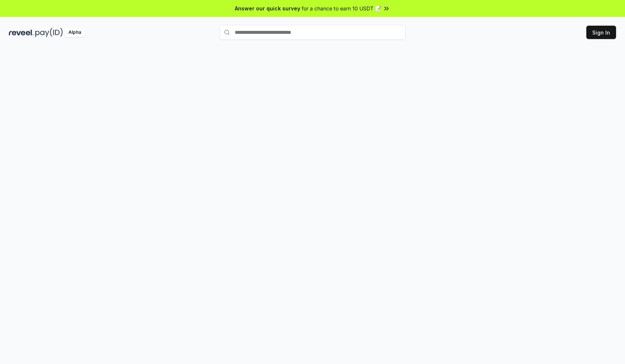  Describe the element at coordinates (341, 8) in the screenshot. I see `span: for a chance to earn 10 USDT 📝` at that location.